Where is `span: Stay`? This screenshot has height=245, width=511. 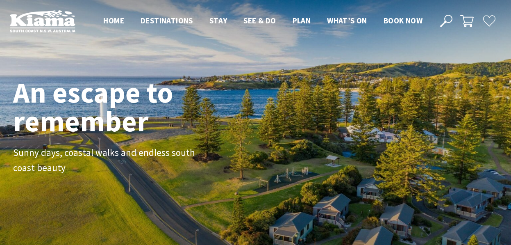 span: Stay is located at coordinates (218, 20).